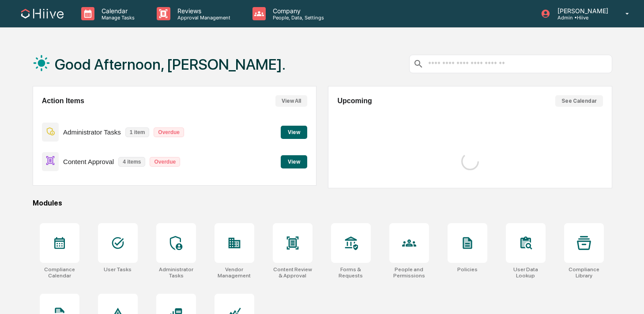  I want to click on p: People, Data, Settings, so click(297, 18).